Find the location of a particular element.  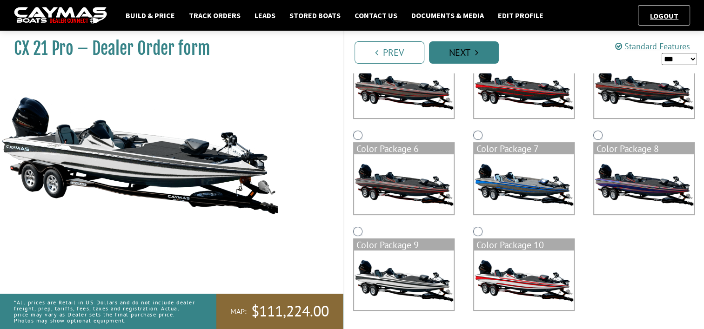

h1: CX 21 Pro – Dealer Order form is located at coordinates (167, 48).